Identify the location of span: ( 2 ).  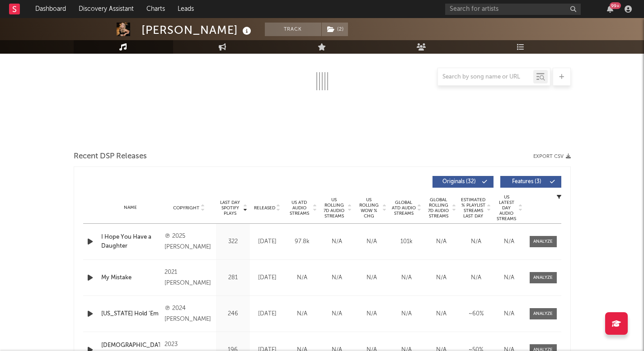
(335, 29).